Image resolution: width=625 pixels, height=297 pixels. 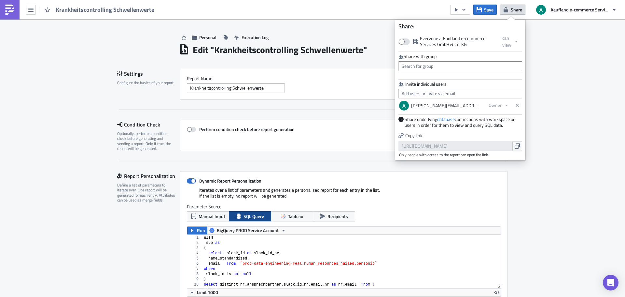 What do you see at coordinates (464, 122) in the screenshot?
I see `span: Share underlying connections with workspace or users in order for them to view and query SQL data.` at bounding box center [464, 122].